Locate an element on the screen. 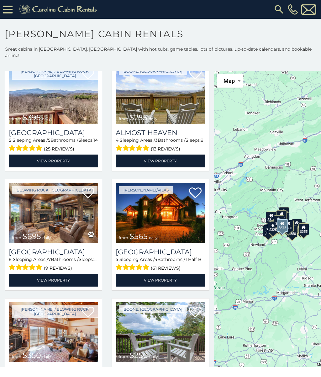 This screenshot has height=377, width=321. span: $565 is located at coordinates (138, 236).